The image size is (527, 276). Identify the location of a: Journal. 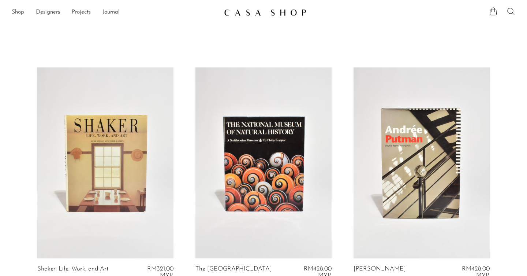
(111, 12).